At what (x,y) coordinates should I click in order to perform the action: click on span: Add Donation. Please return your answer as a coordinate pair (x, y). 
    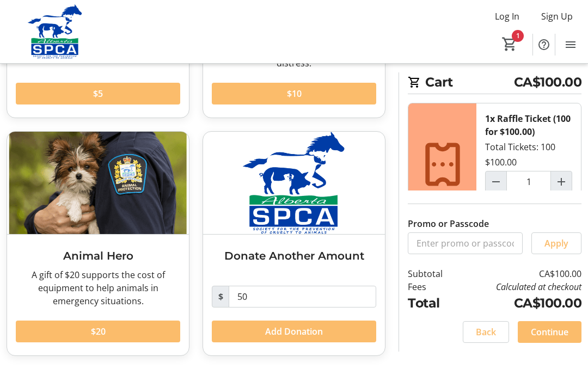
    Looking at the image, I should click on (294, 331).